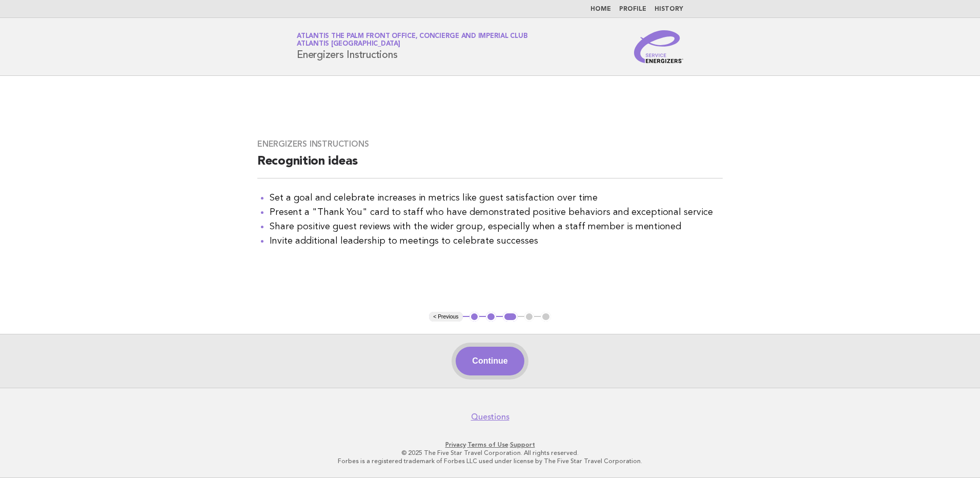 The image size is (980, 478). I want to click on a: Profile, so click(632, 9).